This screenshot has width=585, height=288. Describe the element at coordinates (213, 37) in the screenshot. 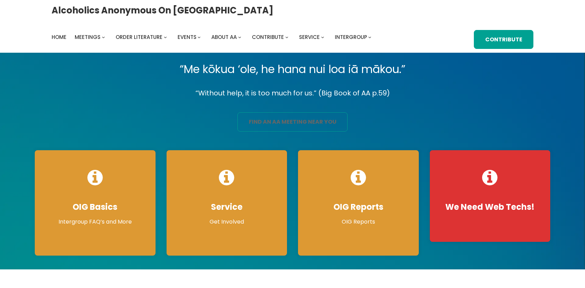

I see `nav: Intergroup` at that location.